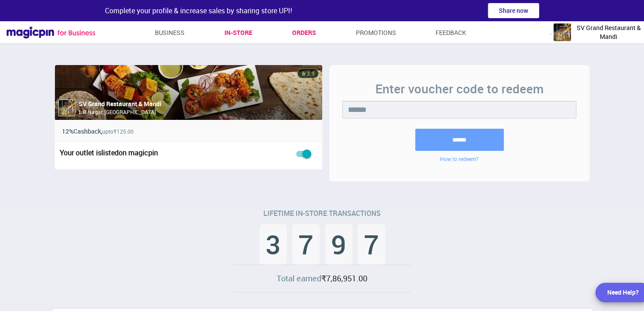 This screenshot has height=311, width=644. What do you see at coordinates (67, 108) in the screenshot?
I see `img: 8TZFlxLnHuy5y0lCvWE7mqhcNM4tAtRVWqONna2EDb23izNGJreGYKkGsrxLtkABPxIHiufdt9nUku3GsBbQbzYF5aZv9Hgz_...` at bounding box center [67, 108].